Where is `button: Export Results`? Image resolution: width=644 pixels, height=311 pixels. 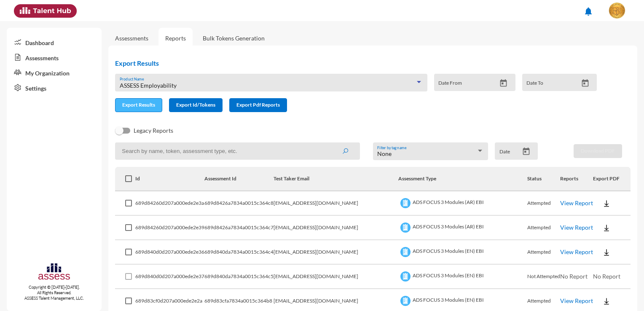
button: Export Results is located at coordinates (139, 105).